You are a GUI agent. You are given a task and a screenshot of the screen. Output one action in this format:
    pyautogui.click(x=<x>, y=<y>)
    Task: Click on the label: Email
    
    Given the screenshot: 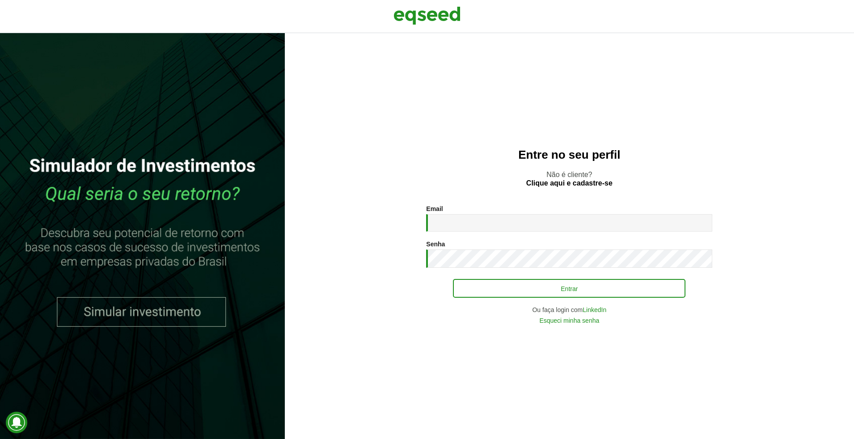 What is the action you would take?
    pyautogui.click(x=434, y=209)
    